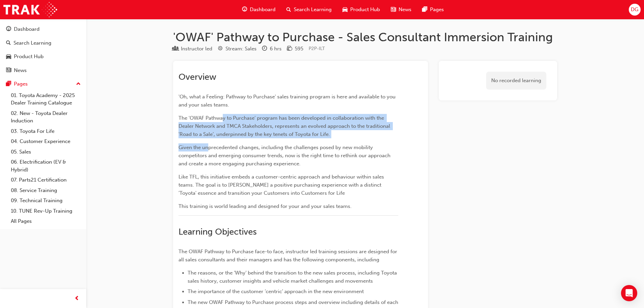  Describe the element at coordinates (197, 77) in the screenshot. I see `span: Overview` at that location.